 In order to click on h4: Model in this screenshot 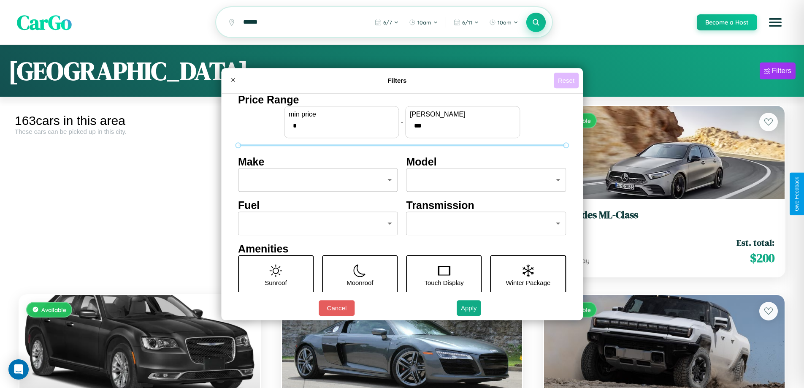, I will do `click(486, 162)`.